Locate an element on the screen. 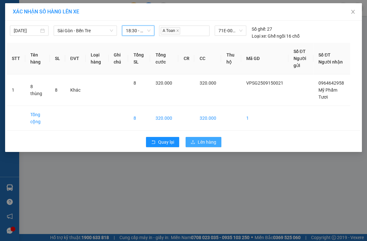 This screenshot has width=367, height=241. td: 8 thùng is located at coordinates (37, 90).